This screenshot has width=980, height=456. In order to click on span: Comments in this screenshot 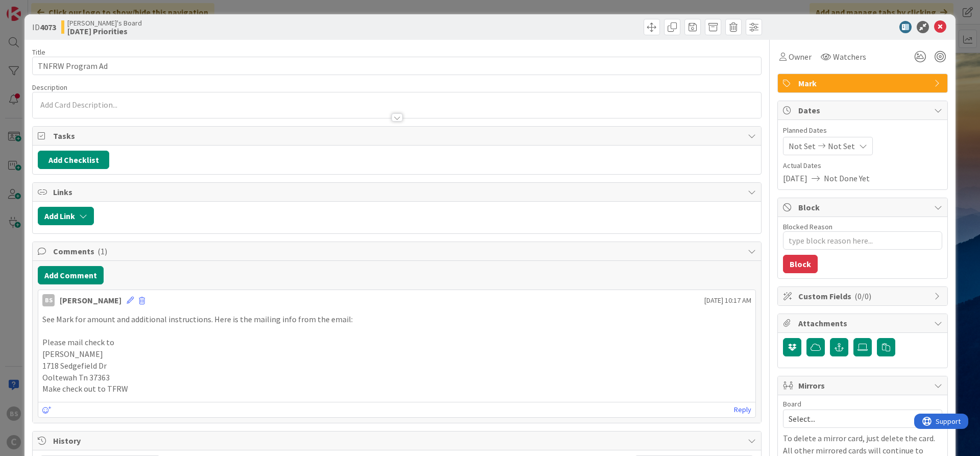, I will do `click(397, 251)`.